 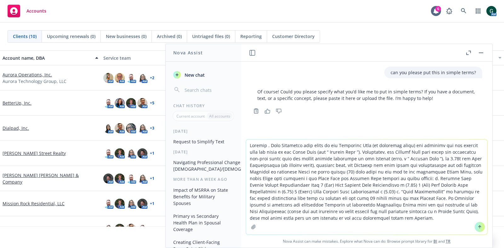 What do you see at coordinates (151, 58) in the screenshot?
I see `button: Service team` at bounding box center [151, 58].